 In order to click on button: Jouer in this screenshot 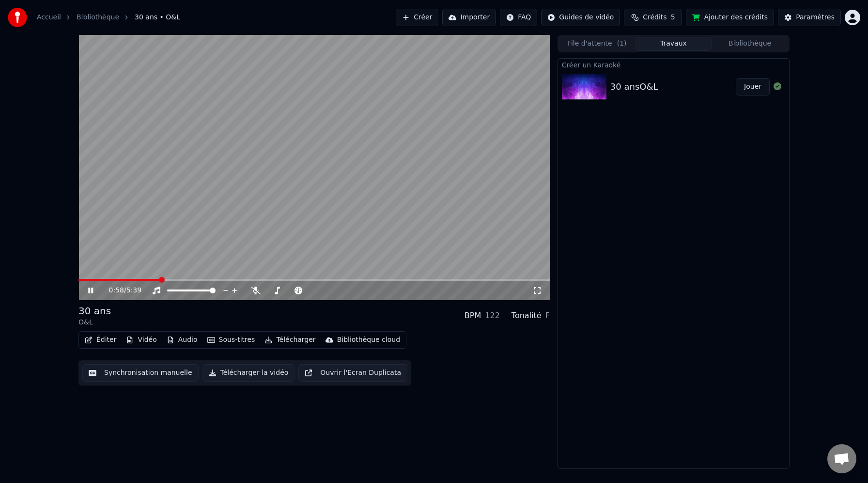, I will do `click(753, 86)`.